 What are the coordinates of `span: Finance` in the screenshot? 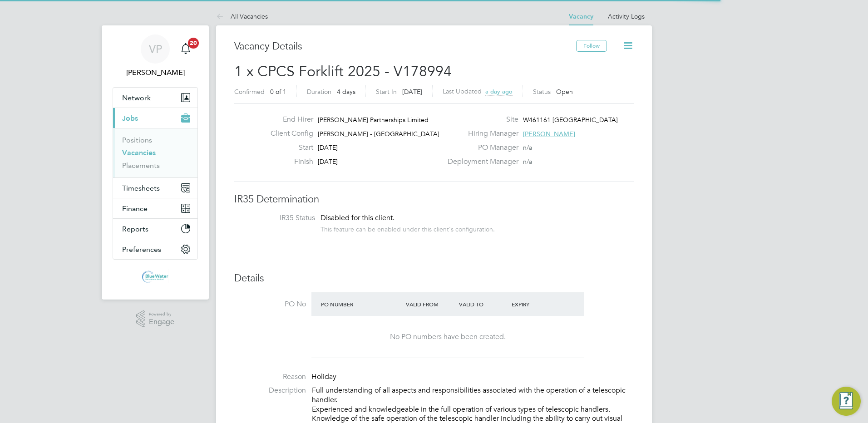 It's located at (135, 209).